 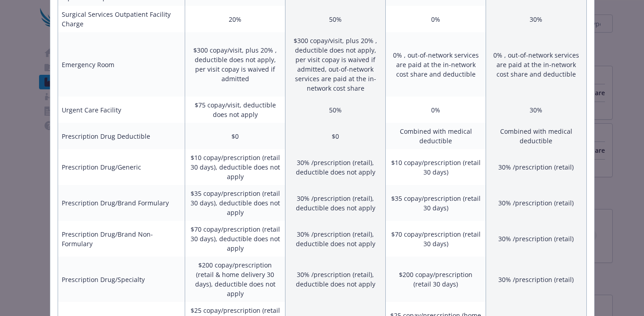 I want to click on td: $75 copay/visit, deductible does not apply, so click(x=235, y=110).